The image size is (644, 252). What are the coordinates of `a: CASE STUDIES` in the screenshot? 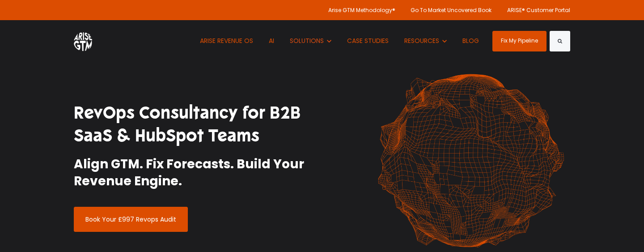 It's located at (368, 41).